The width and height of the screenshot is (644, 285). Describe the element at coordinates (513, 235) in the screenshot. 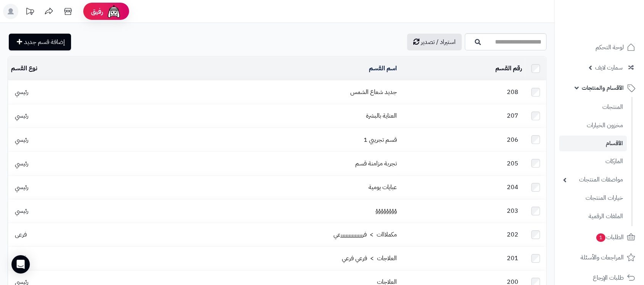

I see `span: 202` at that location.